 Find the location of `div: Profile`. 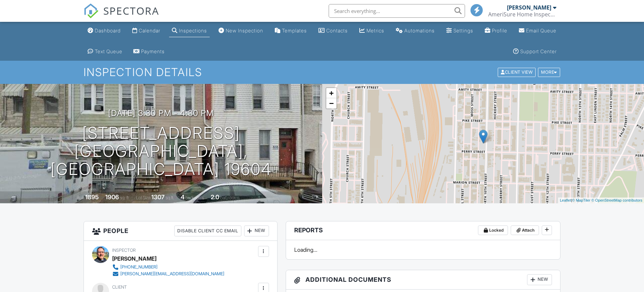

div: Profile is located at coordinates (500, 31).